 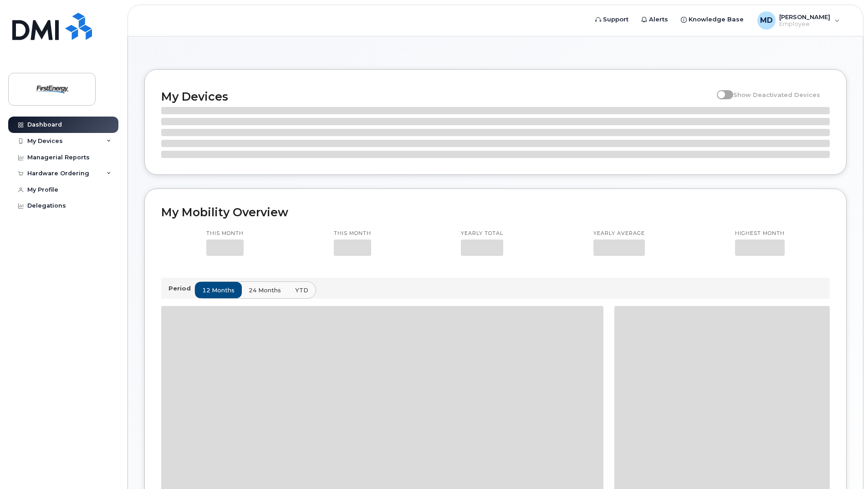 What do you see at coordinates (759, 234) in the screenshot?
I see `p: Highest month` at bounding box center [759, 234].